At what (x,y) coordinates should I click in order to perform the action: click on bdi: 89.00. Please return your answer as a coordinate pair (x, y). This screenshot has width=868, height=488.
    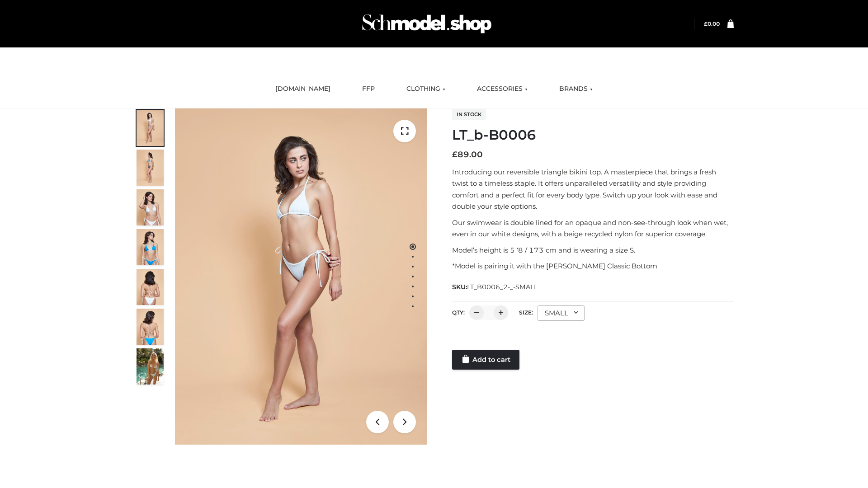
    Looking at the image, I should click on (468, 155).